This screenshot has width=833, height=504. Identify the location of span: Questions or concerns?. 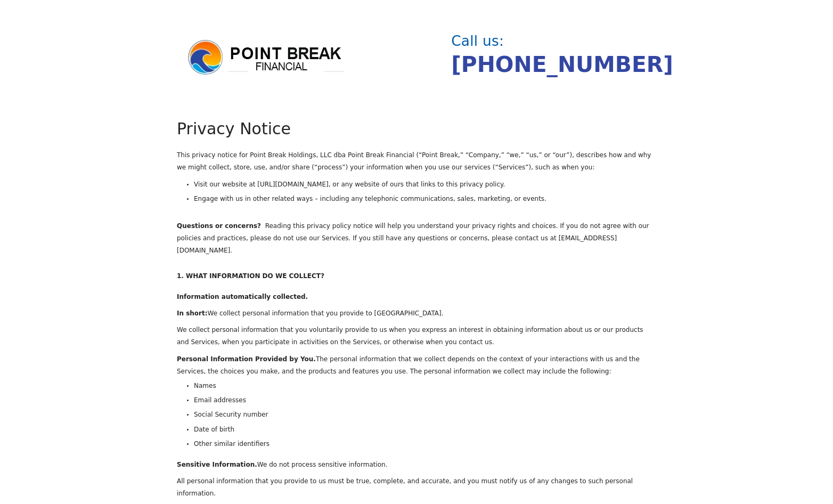
(219, 226).